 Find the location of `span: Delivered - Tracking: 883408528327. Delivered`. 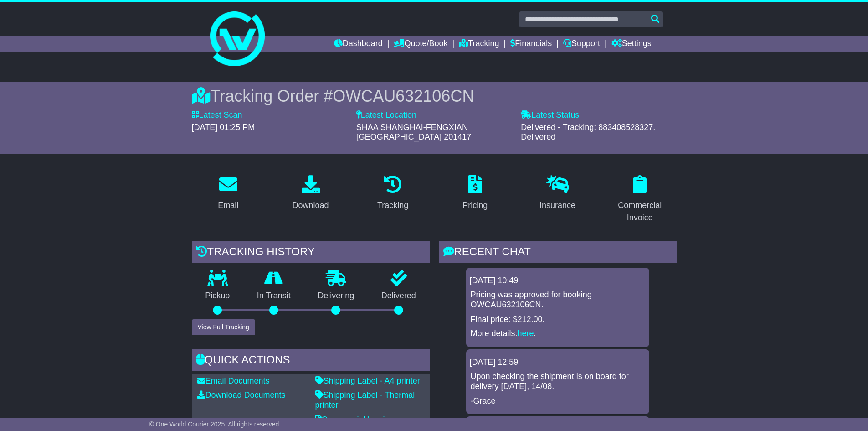

span: Delivered - Tracking: 883408528327. Delivered is located at coordinates (588, 132).